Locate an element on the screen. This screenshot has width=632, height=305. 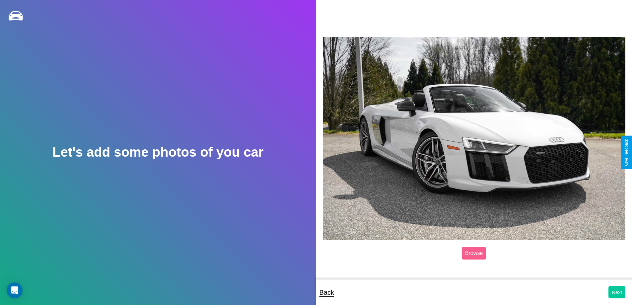
div: Give Feedback is located at coordinates (627, 152).